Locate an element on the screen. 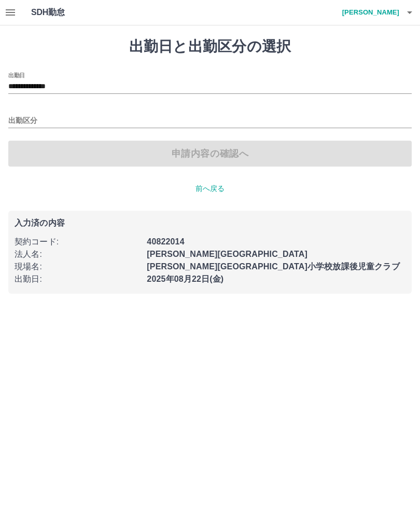 The image size is (420, 507). p: 法人名 : is located at coordinates (77, 254).